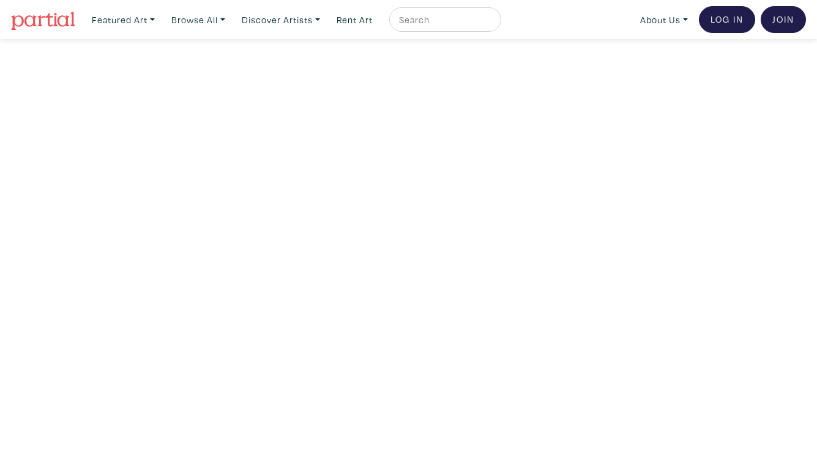 The height and width of the screenshot is (454, 817). I want to click on input: Search, so click(443, 20).